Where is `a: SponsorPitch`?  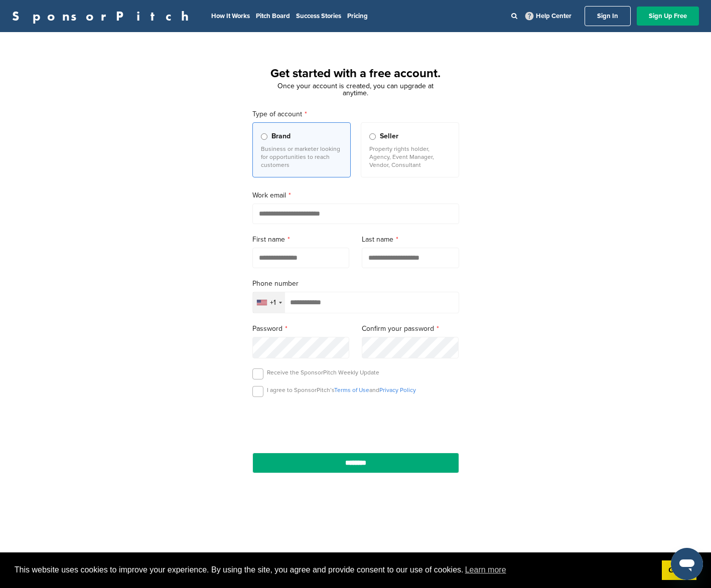
a: SponsorPitch is located at coordinates (103, 16).